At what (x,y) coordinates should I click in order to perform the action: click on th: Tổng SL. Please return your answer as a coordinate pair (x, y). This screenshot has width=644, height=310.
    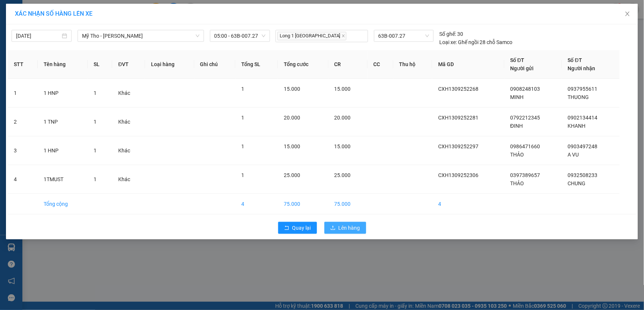
    Looking at the image, I should click on (256, 64).